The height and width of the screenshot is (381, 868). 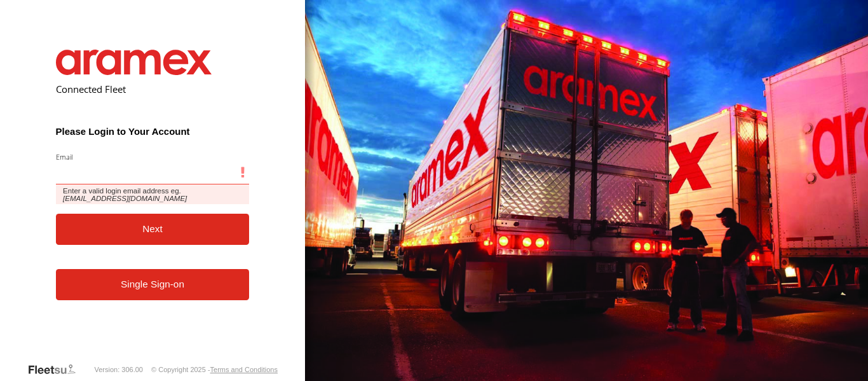 What do you see at coordinates (119, 369) in the screenshot?
I see `div: Version: 306.00` at bounding box center [119, 369].